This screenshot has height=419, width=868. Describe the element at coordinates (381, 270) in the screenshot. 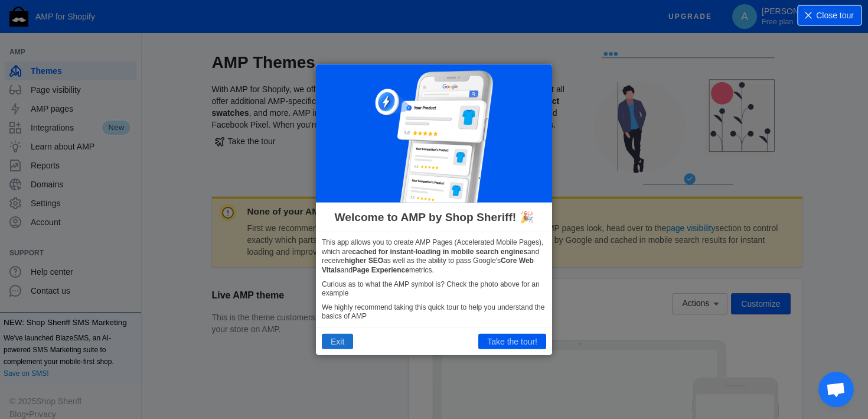

I see `b: Page Experience` at that location.